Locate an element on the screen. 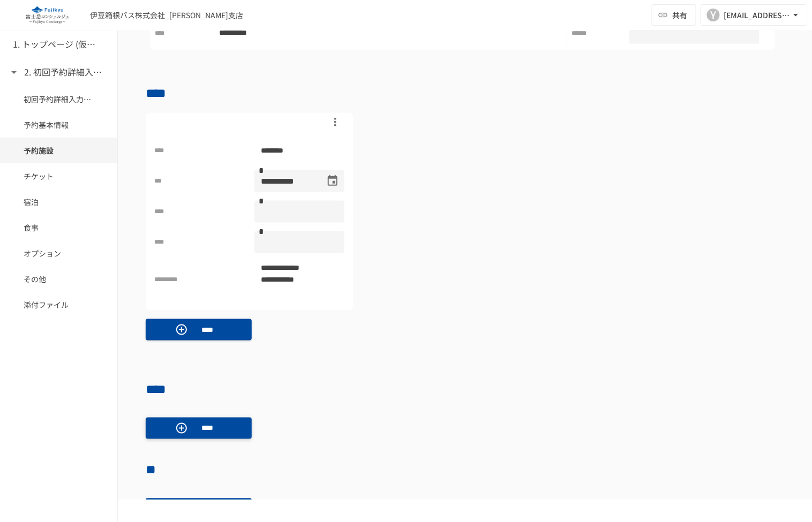 This screenshot has height=522, width=812. h6: 1. トップページ (仮予約一覧) is located at coordinates (56, 45).